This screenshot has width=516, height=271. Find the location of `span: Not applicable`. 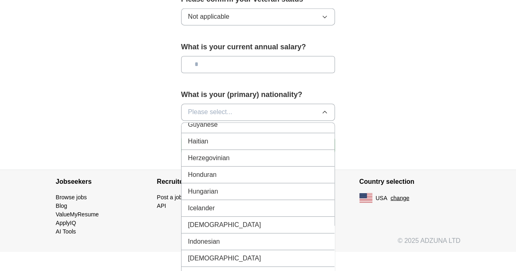

span: Not applicable is located at coordinates (208, 17).